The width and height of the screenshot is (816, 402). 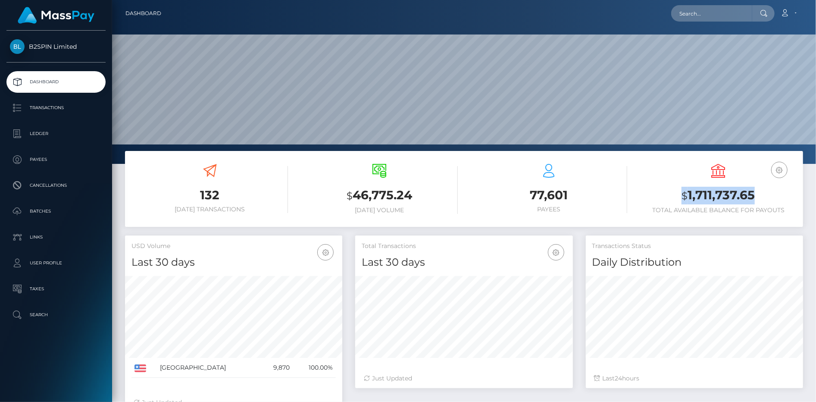 I want to click on img: MassPay Logo, so click(x=56, y=15).